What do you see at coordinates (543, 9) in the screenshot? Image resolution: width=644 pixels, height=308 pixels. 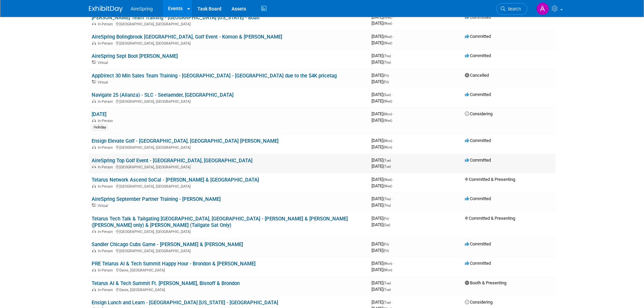 I see `img: Aila Ortiaga` at bounding box center [543, 9].